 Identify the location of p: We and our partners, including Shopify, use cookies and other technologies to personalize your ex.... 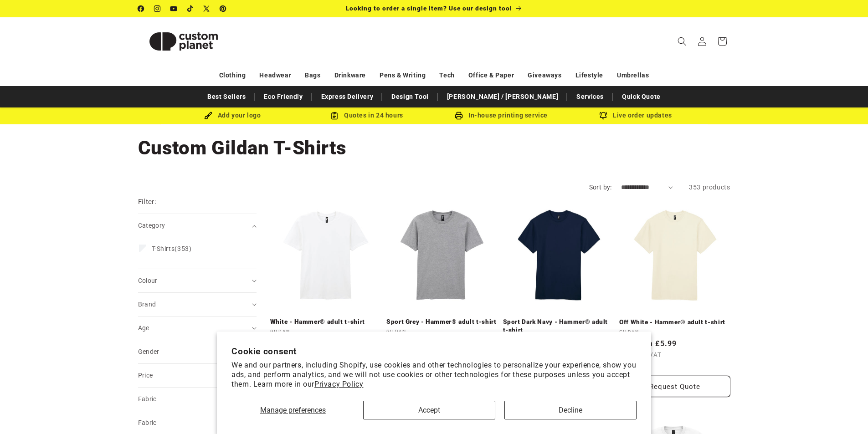
(434, 374).